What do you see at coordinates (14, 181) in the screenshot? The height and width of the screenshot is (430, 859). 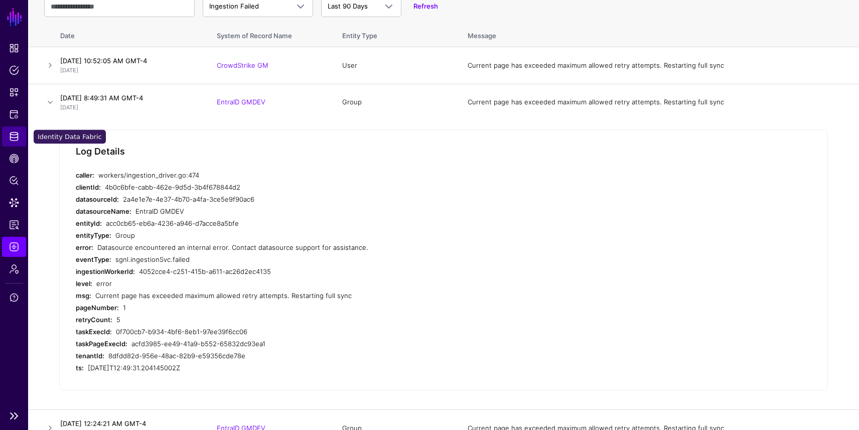 I see `a: Policy Lens` at bounding box center [14, 181].